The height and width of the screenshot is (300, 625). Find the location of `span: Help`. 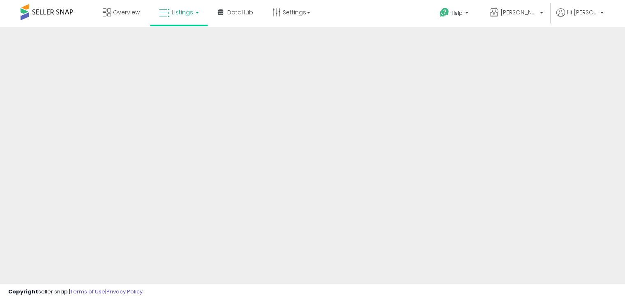

span: Help is located at coordinates (457, 13).